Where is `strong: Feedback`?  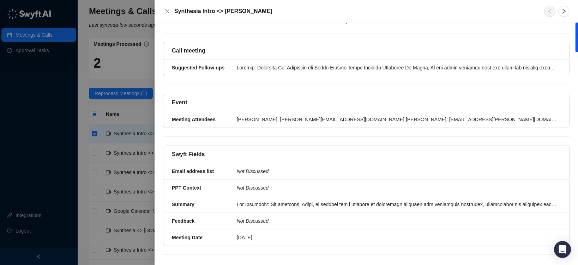
strong: Feedback is located at coordinates (183, 221).